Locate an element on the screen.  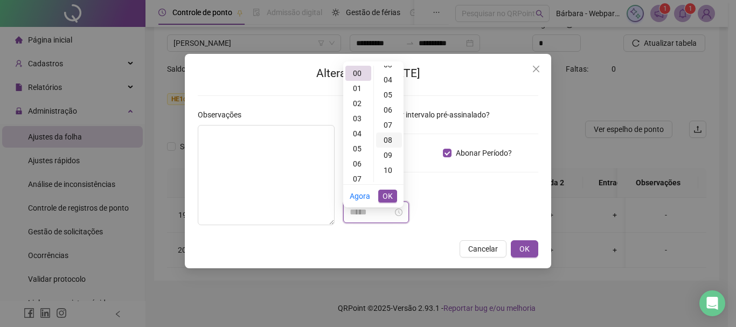
span: Abonar Período? is located at coordinates (484, 153).